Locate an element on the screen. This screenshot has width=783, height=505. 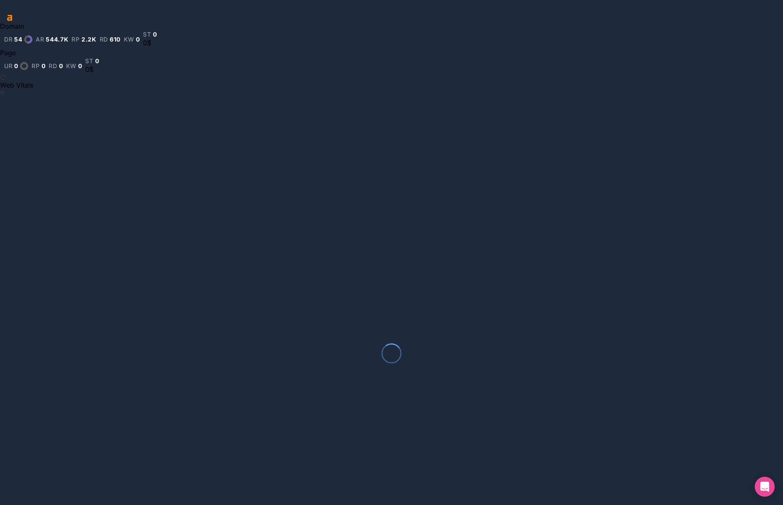
span: 54 is located at coordinates (18, 39).